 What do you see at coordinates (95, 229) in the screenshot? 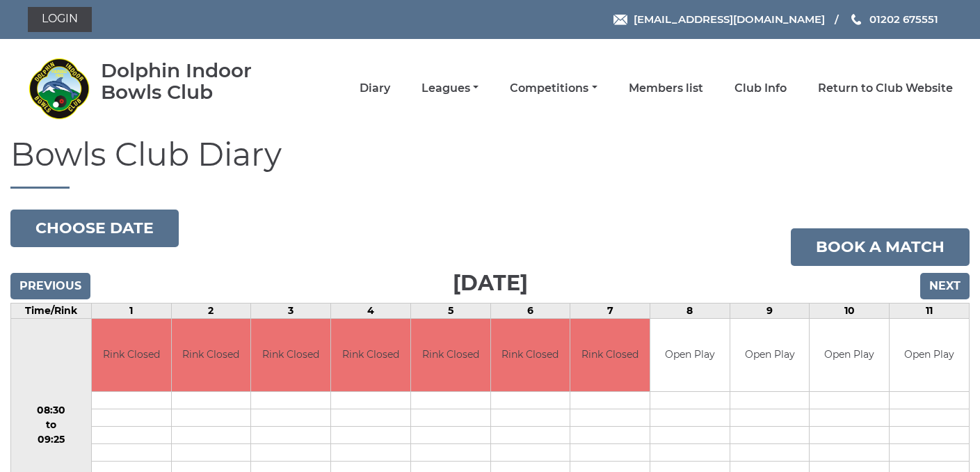
I see `button: Choose date` at bounding box center [95, 229].